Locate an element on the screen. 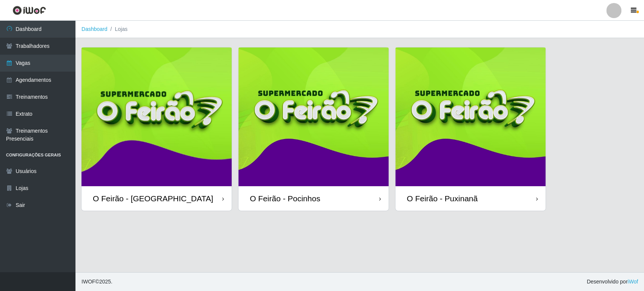 This screenshot has height=291, width=644. a: iWof is located at coordinates (633, 281).